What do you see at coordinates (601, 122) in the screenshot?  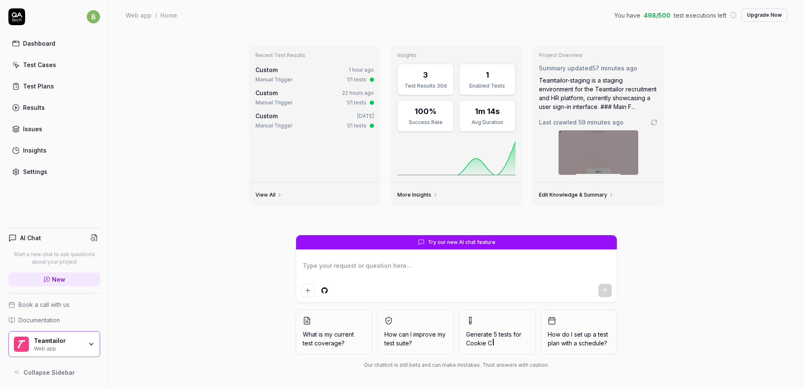 I see `time: 59 minutes ago` at bounding box center [601, 122].